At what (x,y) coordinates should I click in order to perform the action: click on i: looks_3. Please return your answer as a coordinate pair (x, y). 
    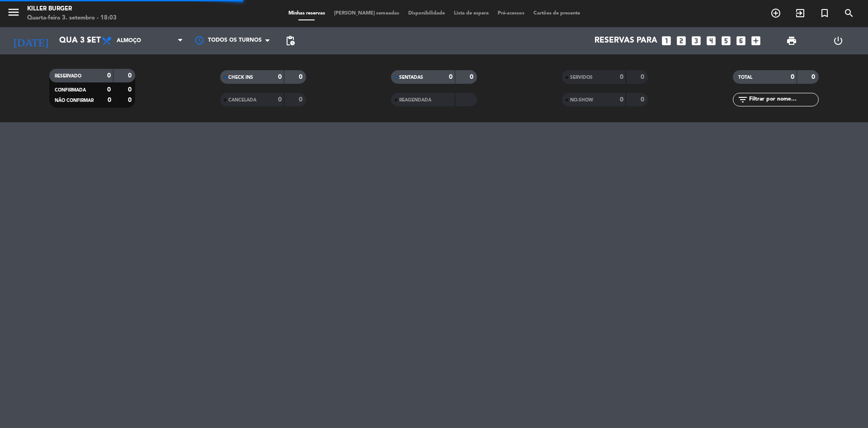
    Looking at the image, I should click on (696, 40).